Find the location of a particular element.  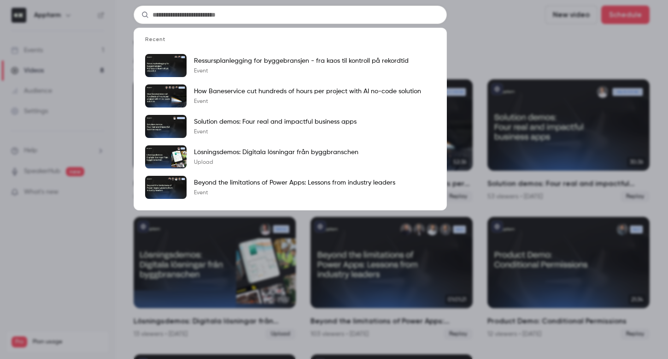

img: Solution demos: Four real and impactful business apps is located at coordinates (166, 126).